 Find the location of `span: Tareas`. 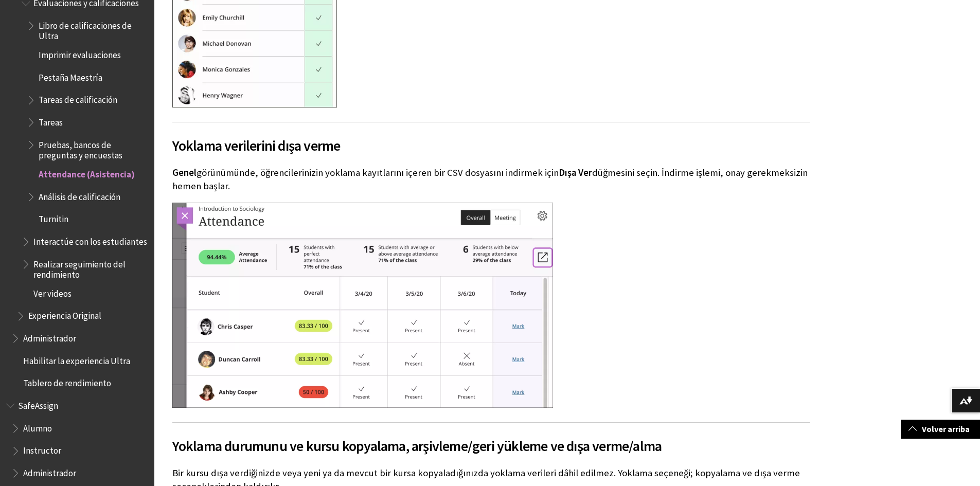

span: Tareas is located at coordinates (51, 120).